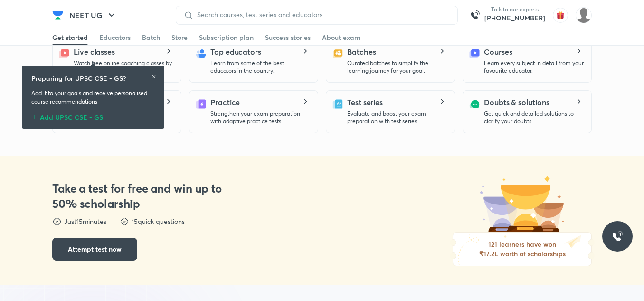  I want to click on h5: Live classes, so click(94, 52).